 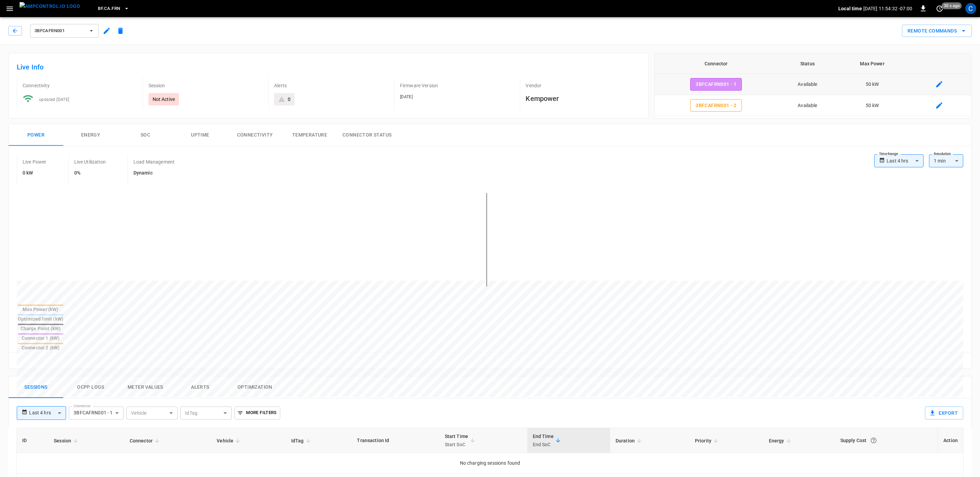 What do you see at coordinates (289, 99) in the screenshot?
I see `div: 0` at bounding box center [289, 99].